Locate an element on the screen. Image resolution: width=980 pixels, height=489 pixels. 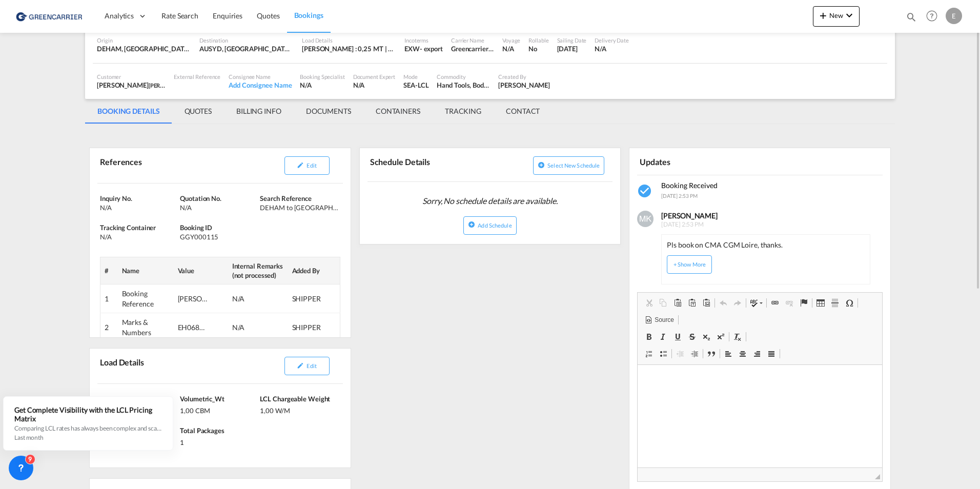
a: Spell Check As You Type is located at coordinates (756, 303).